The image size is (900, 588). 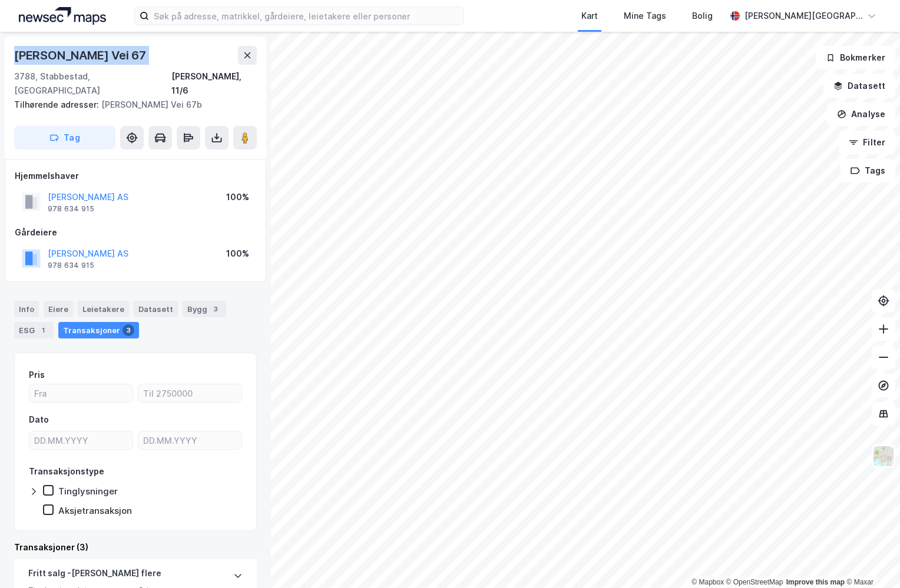 What do you see at coordinates (589, 16) in the screenshot?
I see `div: Kart` at bounding box center [589, 16].